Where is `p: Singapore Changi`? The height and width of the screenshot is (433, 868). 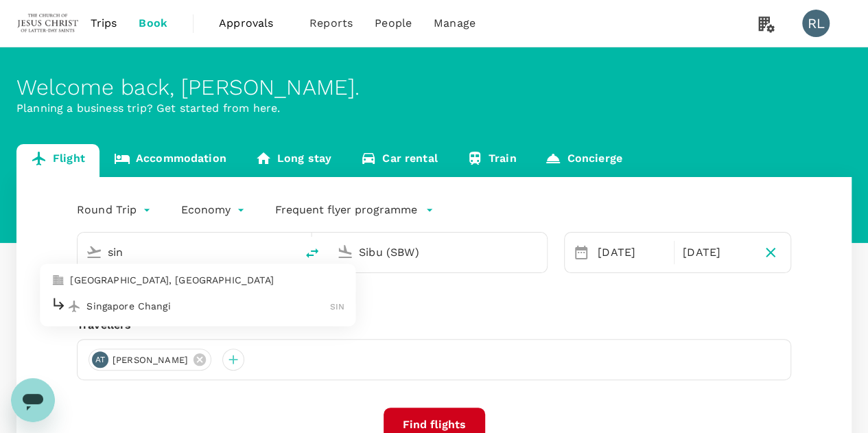 p: Singapore Changi is located at coordinates (207, 306).